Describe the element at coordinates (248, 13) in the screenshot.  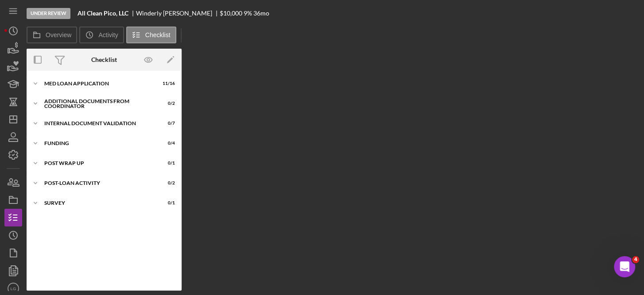
I see `div: 9 %` at that location.